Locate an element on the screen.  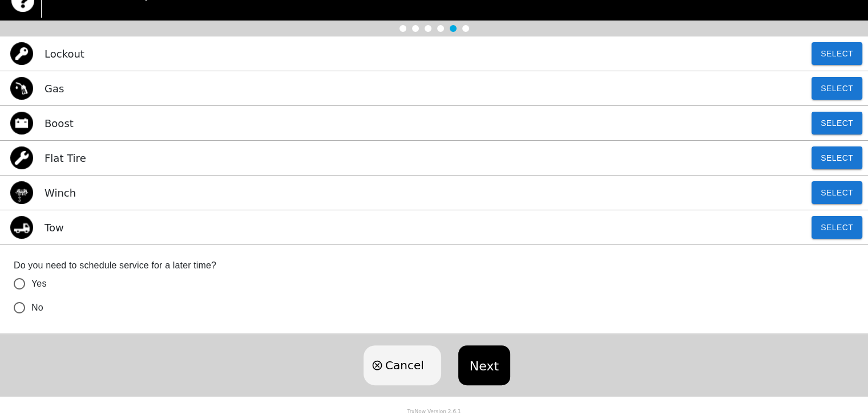
span: Yes is located at coordinates (39, 284).